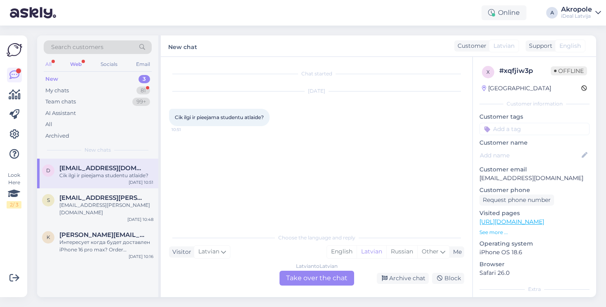 This screenshot has height=307, width=606. I want to click on p: Visited pages, so click(534, 213).